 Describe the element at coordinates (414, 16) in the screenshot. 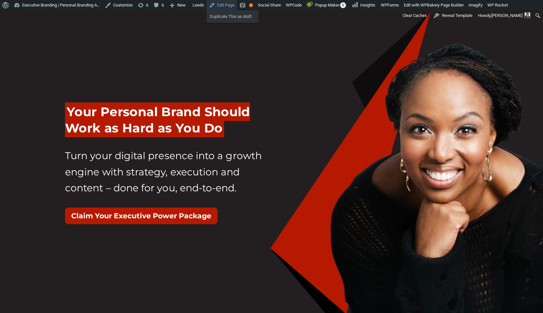

I see `div: Clear Caches` at that location.